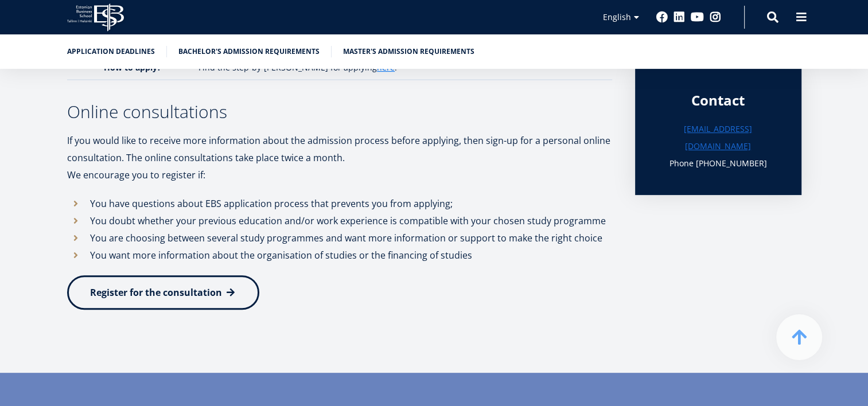 The width and height of the screenshot is (868, 406). What do you see at coordinates (156, 293) in the screenshot?
I see `span: Register for the consultation` at bounding box center [156, 293].